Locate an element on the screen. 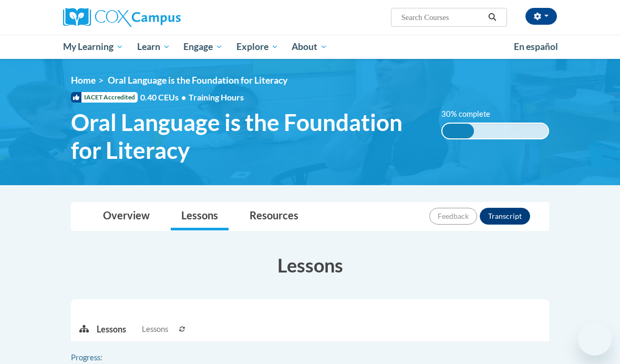  span: Engage is located at coordinates (203, 47).